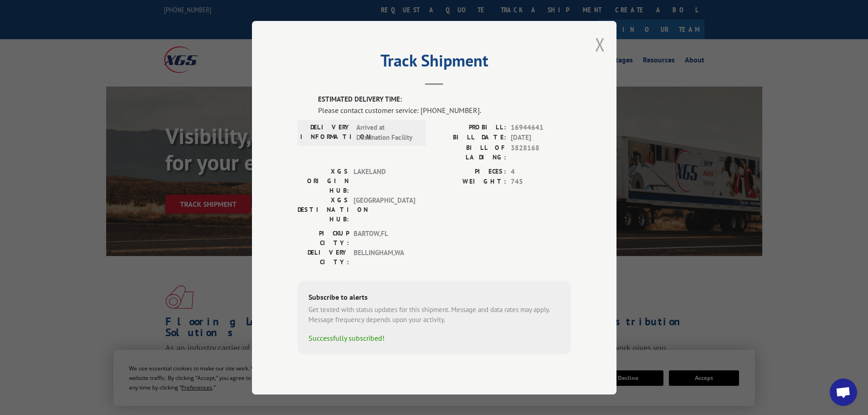 Image resolution: width=868 pixels, height=415 pixels. Describe the element at coordinates (541, 152) in the screenshot. I see `span: 3828168` at that location.